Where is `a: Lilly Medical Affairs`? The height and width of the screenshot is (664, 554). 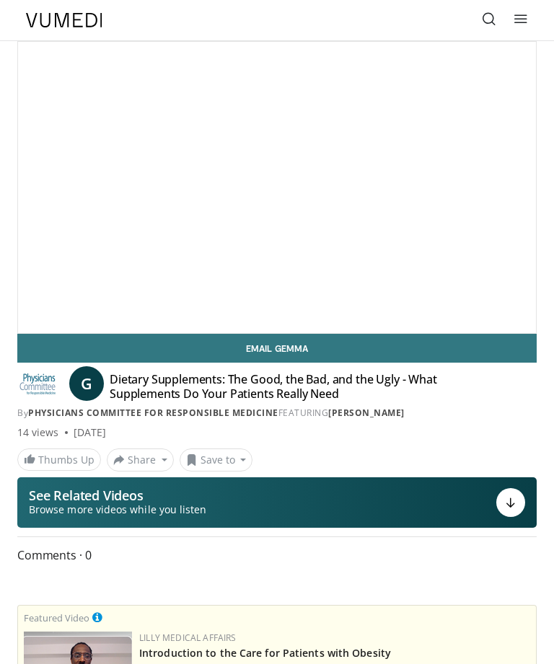 a: Lilly Medical Affairs is located at coordinates (187, 637).